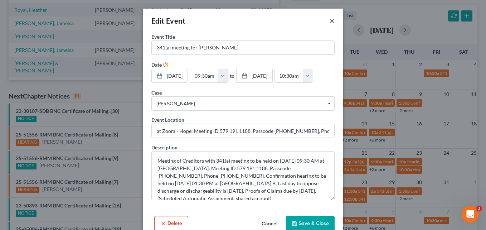 This screenshot has width=486, height=230. I want to click on label: Event Location, so click(168, 120).